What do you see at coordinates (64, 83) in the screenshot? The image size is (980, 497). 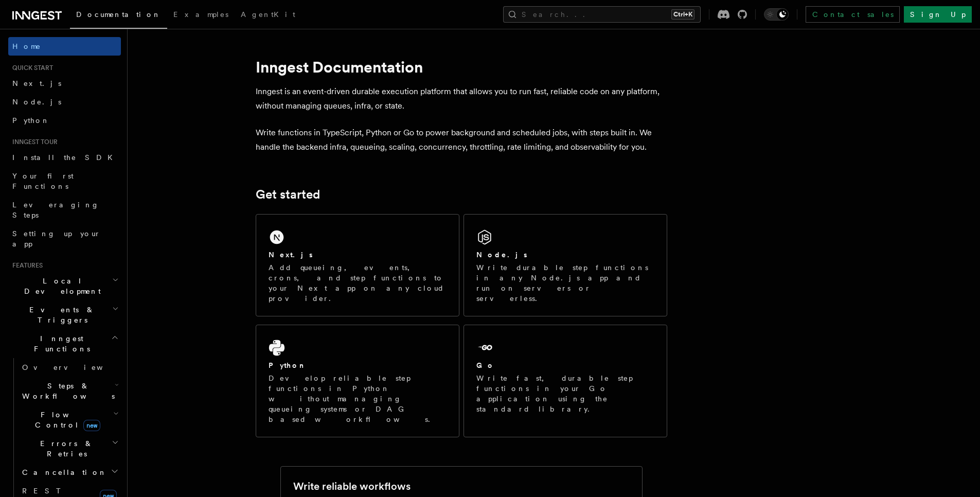 I see `a: Next.js` at bounding box center [64, 83].